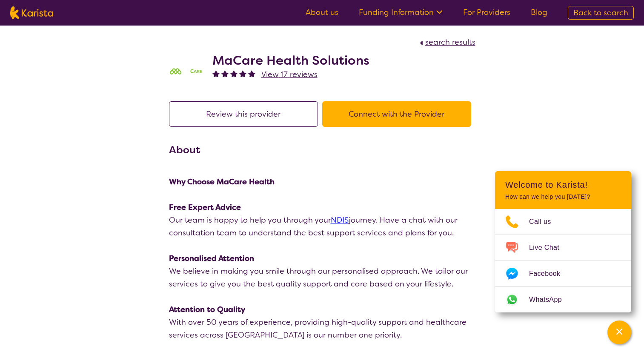 This screenshot has height=355, width=644. I want to click on strong: Free Expert Advice, so click(205, 207).